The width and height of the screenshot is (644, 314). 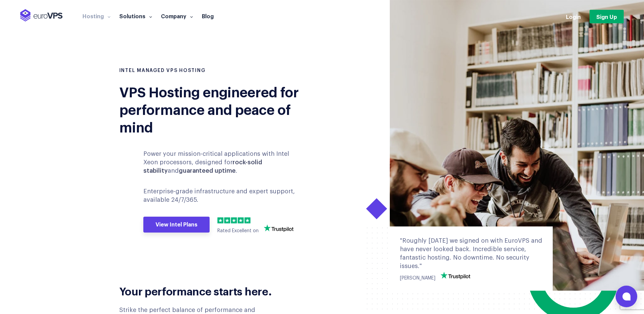 I want to click on a: Login, so click(x=574, y=17).